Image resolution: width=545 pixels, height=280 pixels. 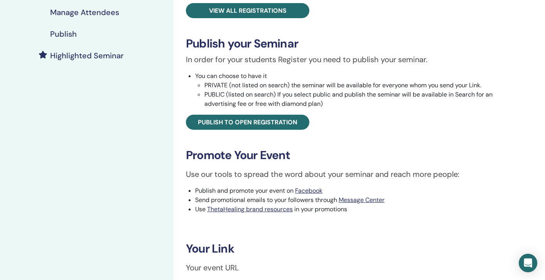 What do you see at coordinates (528, 263) in the screenshot?
I see `div: Open Intercom Messenger` at bounding box center [528, 263].